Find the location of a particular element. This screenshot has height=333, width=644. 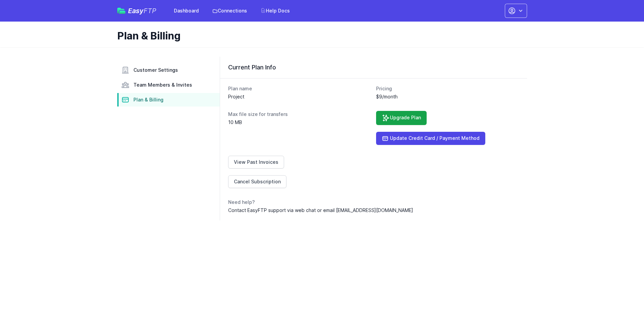

a: Customer Settings is located at coordinates (169, 70).